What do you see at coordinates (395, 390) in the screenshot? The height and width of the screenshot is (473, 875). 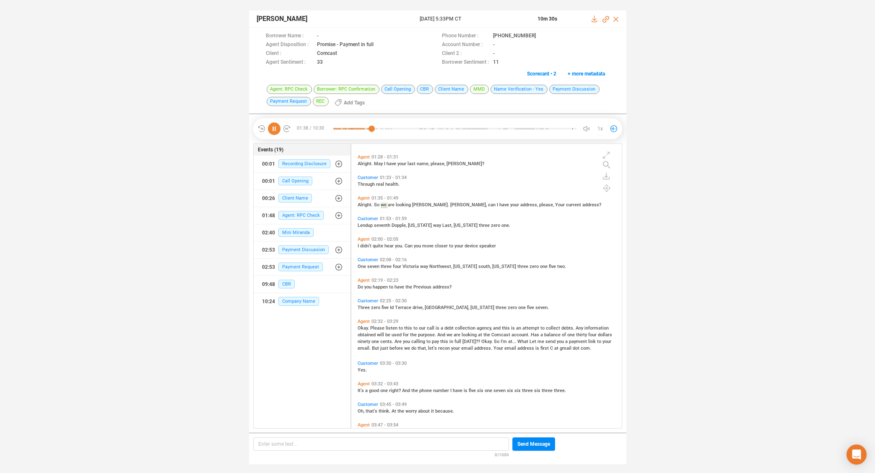 I see `span: right?` at bounding box center [395, 390].